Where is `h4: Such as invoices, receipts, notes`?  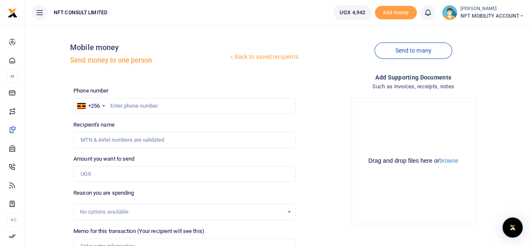 h4: Such as invoices, receipts, notes is located at coordinates (413, 87).